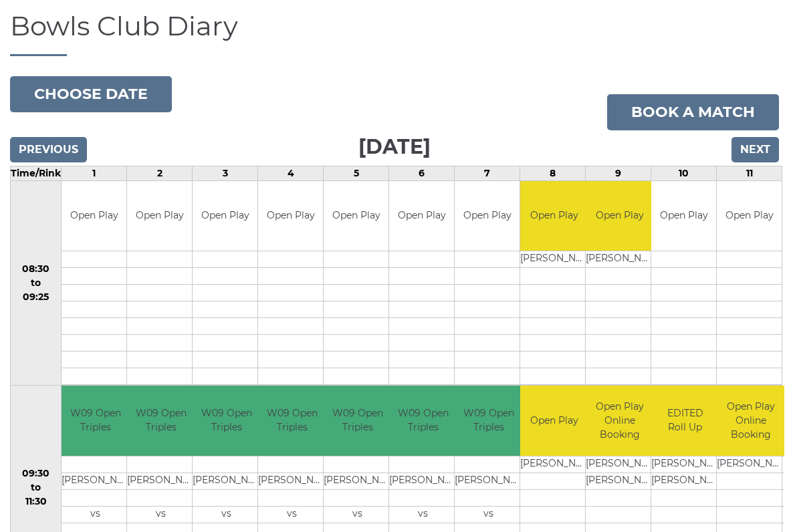 This screenshot has width=789, height=532. What do you see at coordinates (422, 173) in the screenshot?
I see `td: 6` at bounding box center [422, 173].